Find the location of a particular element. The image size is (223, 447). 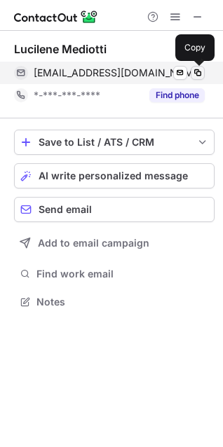

div: Lucilene Mediotti is located at coordinates (60, 49).